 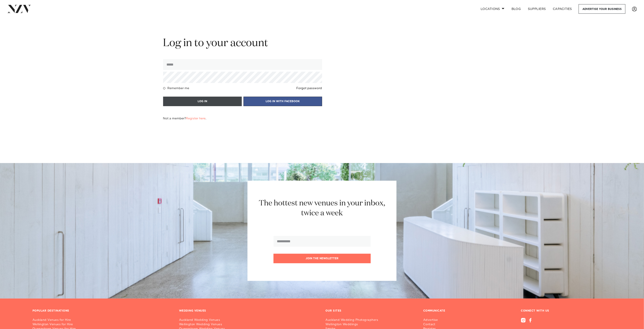 I want to click on h3: WEDDING VENUES, so click(x=192, y=311).